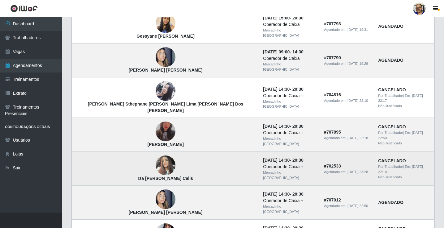 This screenshot has width=444, height=228. What do you see at coordinates (165, 166) in the screenshot?
I see `img: Iza Caroline Nunes Calis` at bounding box center [165, 166].